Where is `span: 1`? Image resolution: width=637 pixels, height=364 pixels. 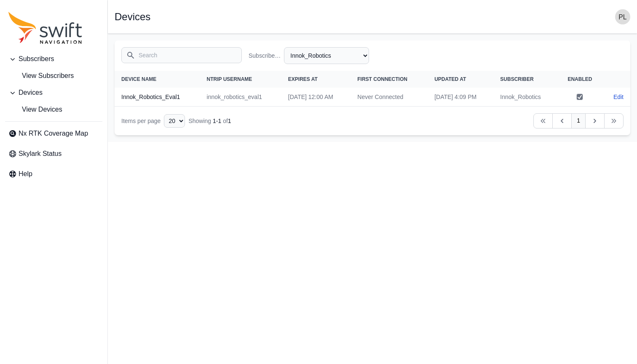 span: 1 is located at coordinates (230, 121).